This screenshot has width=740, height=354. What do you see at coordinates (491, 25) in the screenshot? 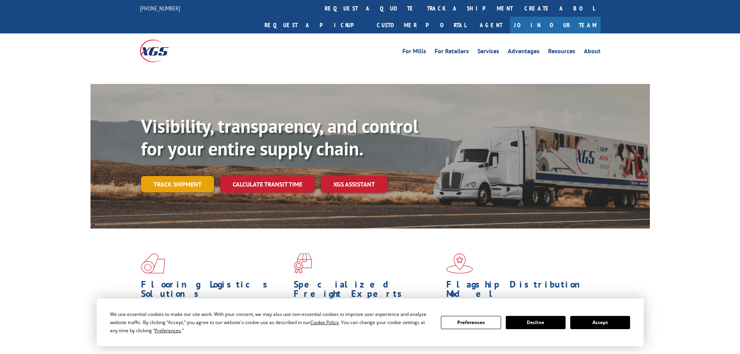
I see `a: Agent` at bounding box center [491, 25].